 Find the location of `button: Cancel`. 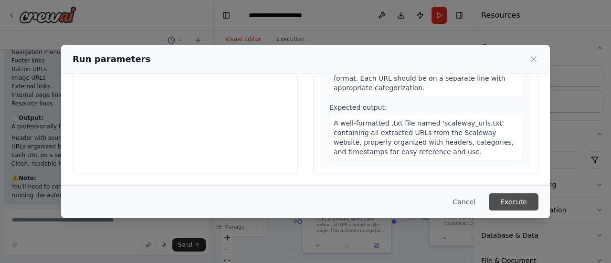

button: Cancel is located at coordinates (464, 202).